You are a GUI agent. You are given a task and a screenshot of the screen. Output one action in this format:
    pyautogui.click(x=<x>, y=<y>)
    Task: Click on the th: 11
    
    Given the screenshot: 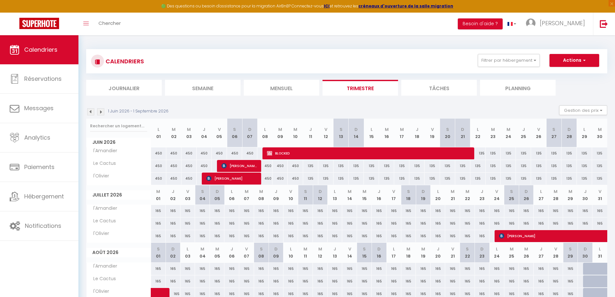 What is the action you would take?
    pyautogui.click(x=305, y=195)
    